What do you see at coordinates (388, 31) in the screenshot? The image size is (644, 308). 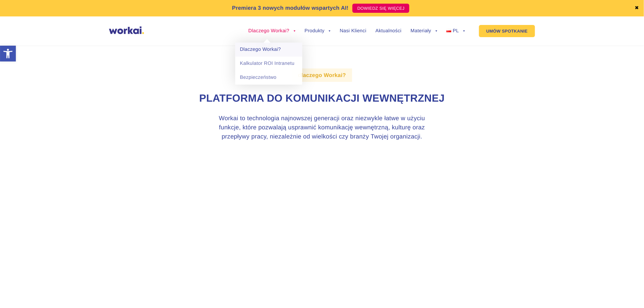 I see `a: Aktualności` at bounding box center [388, 31].